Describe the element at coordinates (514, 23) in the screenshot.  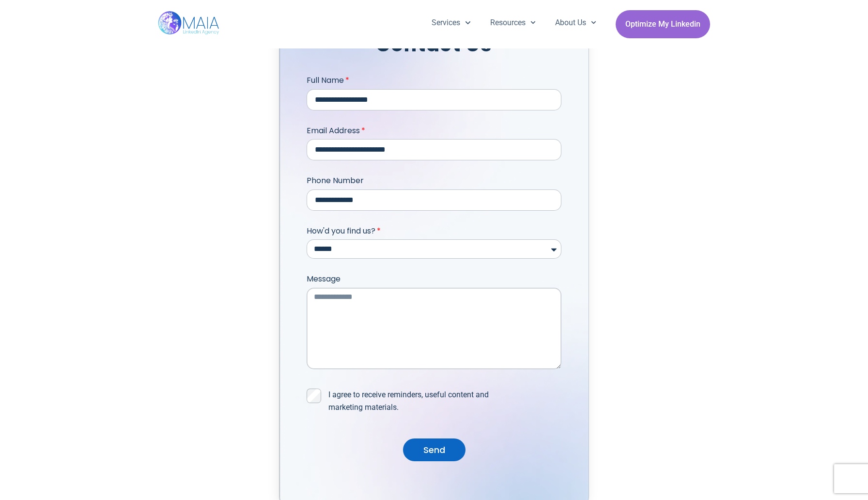
I see `nav: Menu` at that location.